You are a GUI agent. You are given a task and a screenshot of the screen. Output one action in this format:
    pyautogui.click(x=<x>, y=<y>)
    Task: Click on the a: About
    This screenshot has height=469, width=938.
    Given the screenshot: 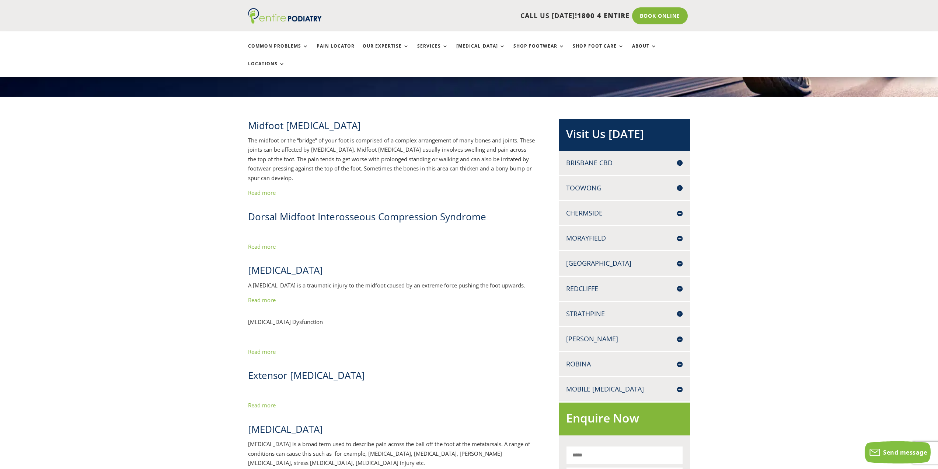 What is the action you would take?
    pyautogui.click(x=644, y=51)
    